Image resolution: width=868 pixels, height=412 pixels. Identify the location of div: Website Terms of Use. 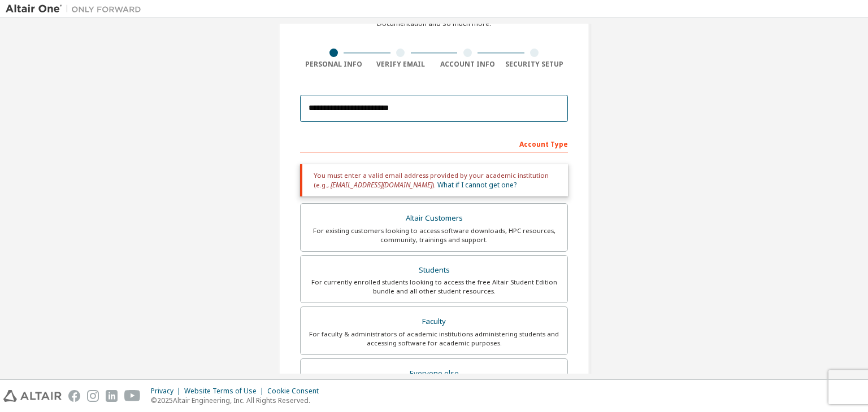
(225, 391).